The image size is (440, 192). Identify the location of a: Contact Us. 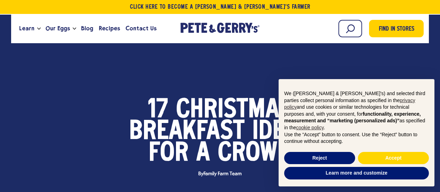
(141, 29).